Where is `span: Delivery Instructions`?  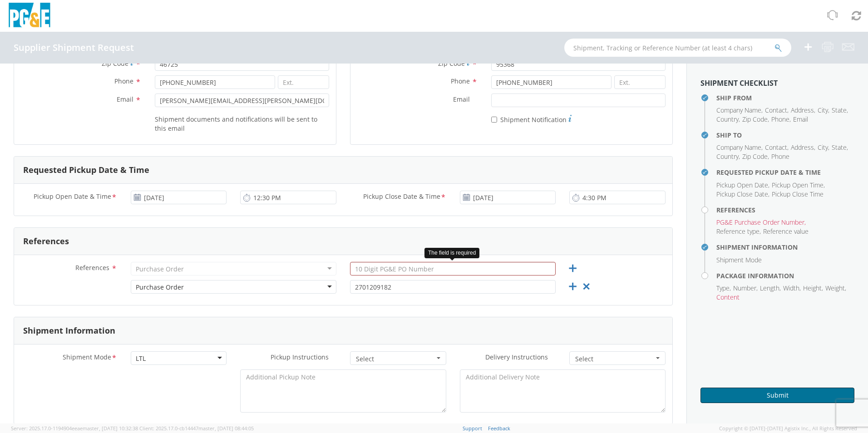
span: Delivery Instructions is located at coordinates (516, 357).